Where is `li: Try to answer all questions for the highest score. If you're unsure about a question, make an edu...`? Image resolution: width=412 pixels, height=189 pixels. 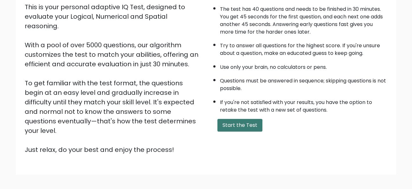 li: Try to answer all questions for the highest score. If you're unsure about a question, make an edu... is located at coordinates (303, 48).